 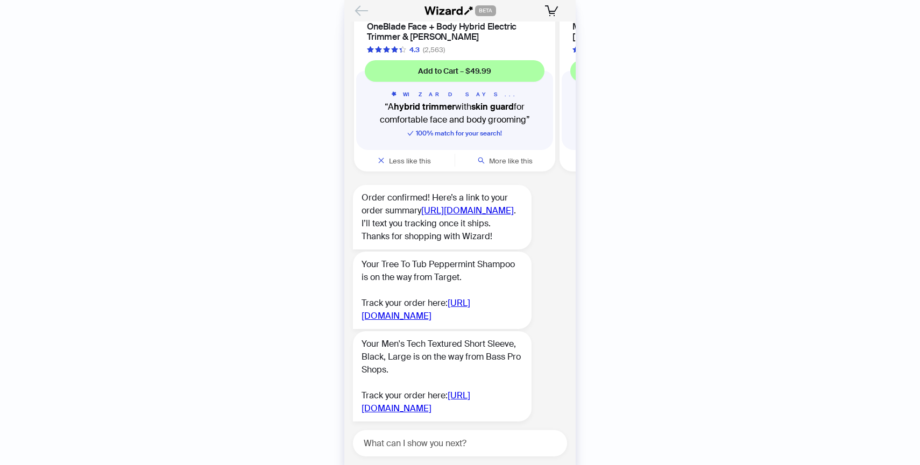 I want to click on span: Less like this, so click(x=410, y=161).